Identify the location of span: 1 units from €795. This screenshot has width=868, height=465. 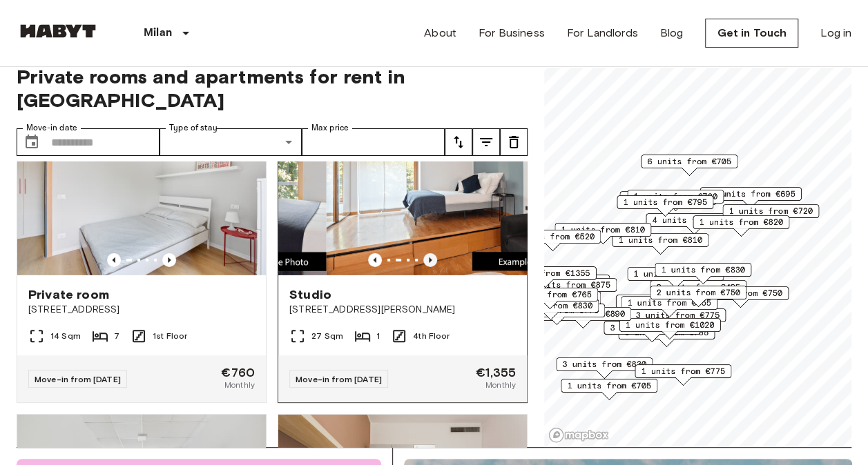
(665, 202).